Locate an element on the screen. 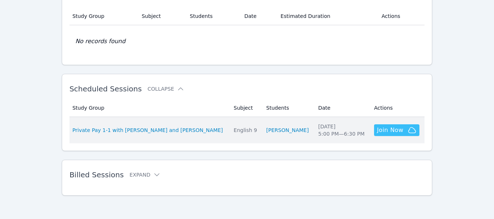 The image size is (494, 219). span: Scheduled Sessions is located at coordinates (106, 89).